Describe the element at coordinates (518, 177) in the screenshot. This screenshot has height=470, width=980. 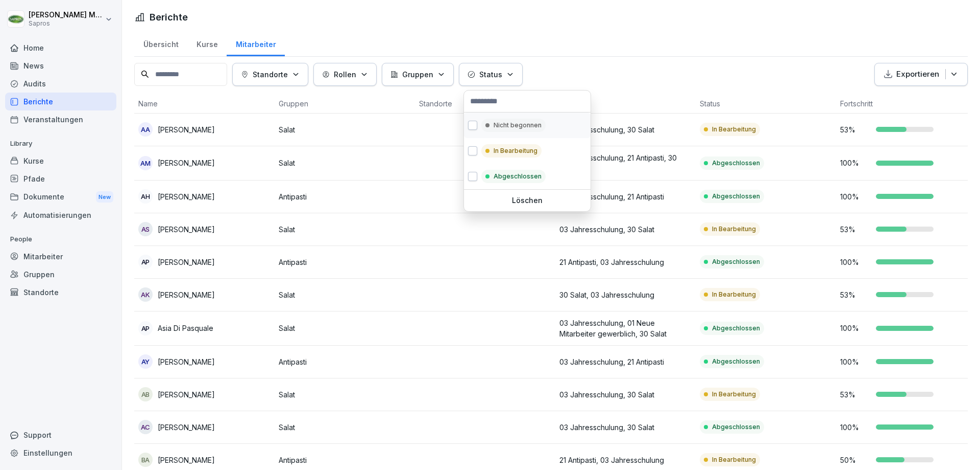
I see `p: Abgeschlossen` at that location.